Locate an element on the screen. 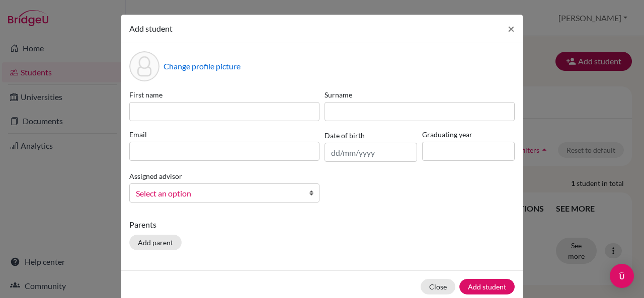 This screenshot has height=298, width=644. div: Open Intercom Messenger is located at coordinates (622, 276).